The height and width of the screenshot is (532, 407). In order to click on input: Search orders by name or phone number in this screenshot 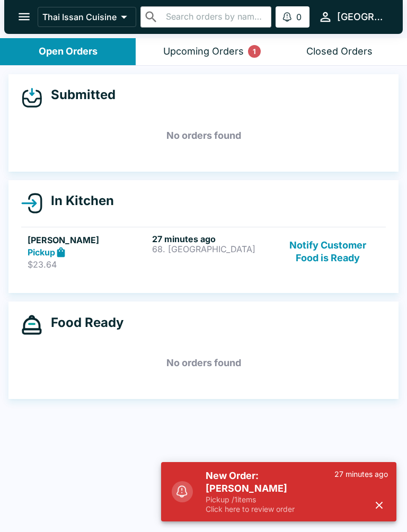, I will do `click(215, 17)`.